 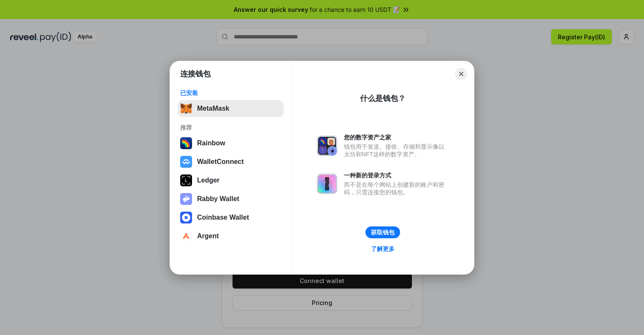 What do you see at coordinates (396, 175) in the screenshot?
I see `div: 一种新的登录方式` at bounding box center [396, 175].